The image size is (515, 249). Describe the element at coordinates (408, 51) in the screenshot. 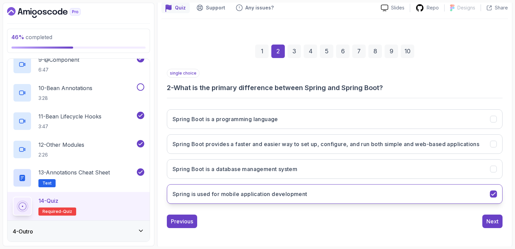

I see `div: 10` at that location.